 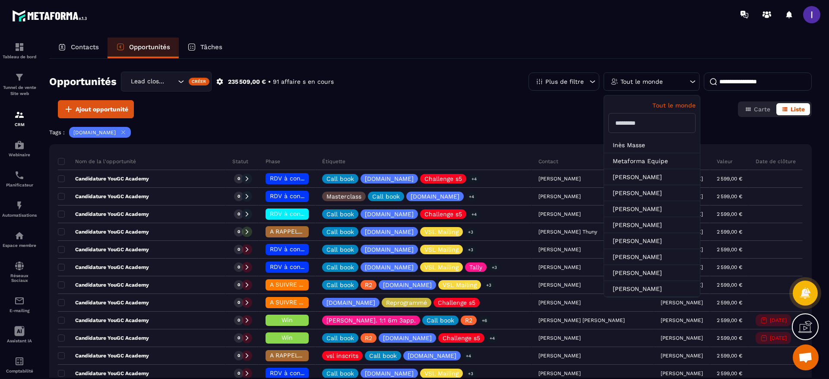 I want to click on img: accountant, so click(x=19, y=361).